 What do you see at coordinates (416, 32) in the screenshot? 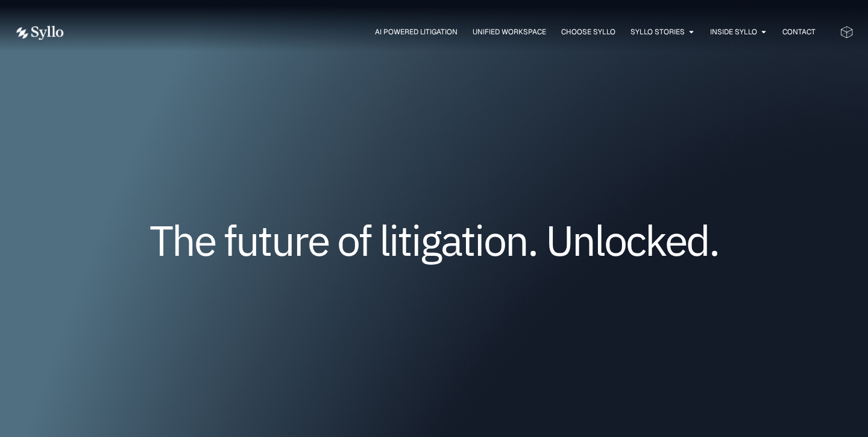
I see `span: AI Powered Litigation` at bounding box center [416, 32].